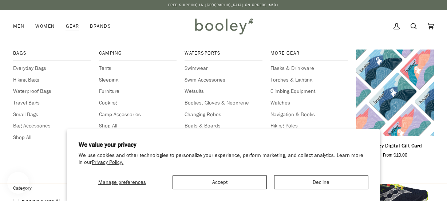 This screenshot has height=201, width=447. I want to click on a: Bags, so click(52, 55).